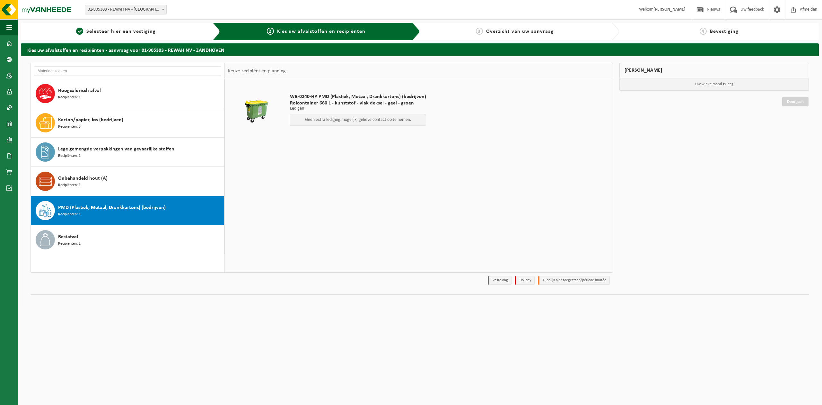 The height and width of the screenshot is (405, 822). I want to click on span: 4, so click(703, 31).